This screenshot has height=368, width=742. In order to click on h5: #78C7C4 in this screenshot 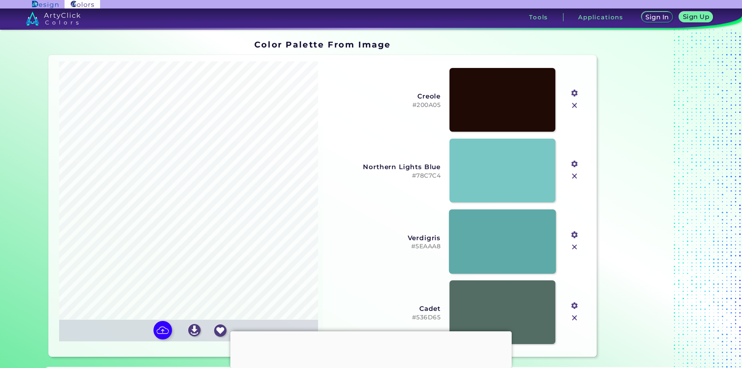, I will do `click(385, 176)`.